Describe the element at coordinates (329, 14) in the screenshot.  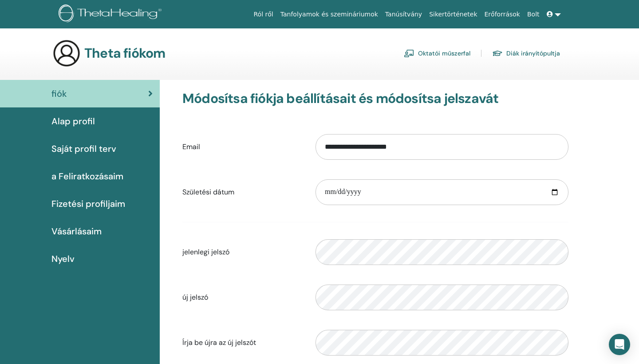
I see `a: Tanfolyamok és szemináriumok` at that location.